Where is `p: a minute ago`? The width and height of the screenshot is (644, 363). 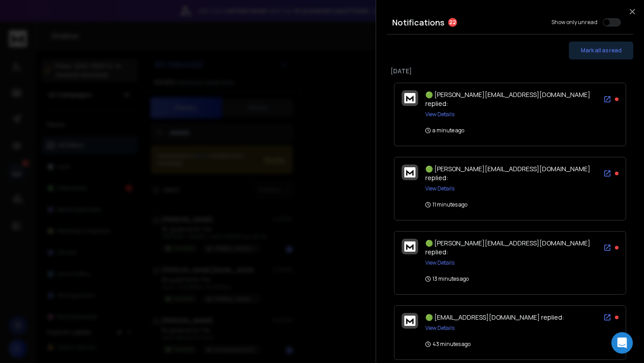
p: a minute ago is located at coordinates (445, 131).